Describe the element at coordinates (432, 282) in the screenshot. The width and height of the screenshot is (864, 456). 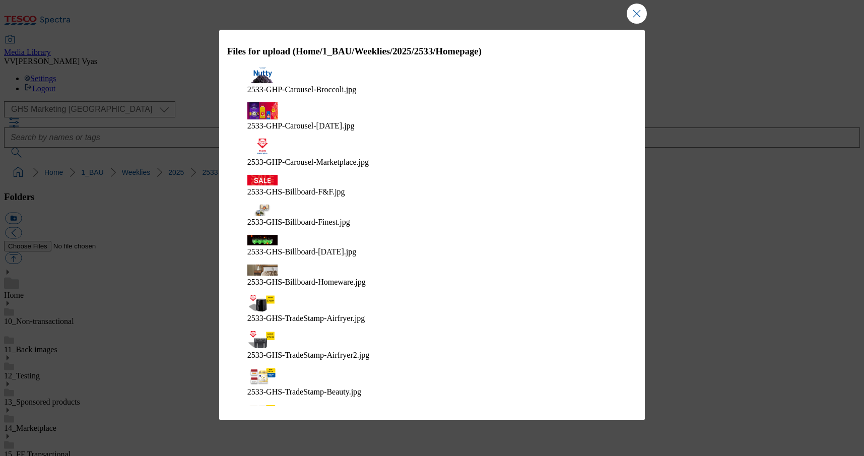
I see `figcaption: 2533-GHS-Billboard-Homeware.jpg` at that location.